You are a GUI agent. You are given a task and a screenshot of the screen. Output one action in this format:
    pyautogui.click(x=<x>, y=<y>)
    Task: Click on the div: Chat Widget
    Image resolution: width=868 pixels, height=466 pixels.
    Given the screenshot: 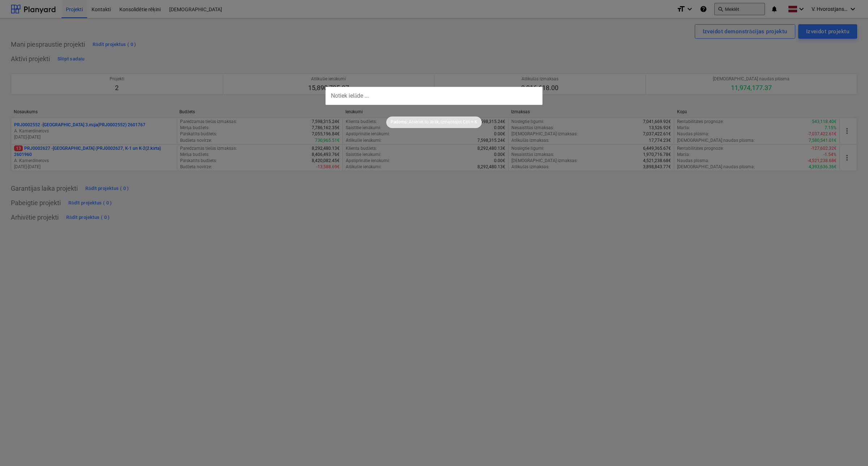 What is the action you would take?
    pyautogui.click(x=850, y=449)
    